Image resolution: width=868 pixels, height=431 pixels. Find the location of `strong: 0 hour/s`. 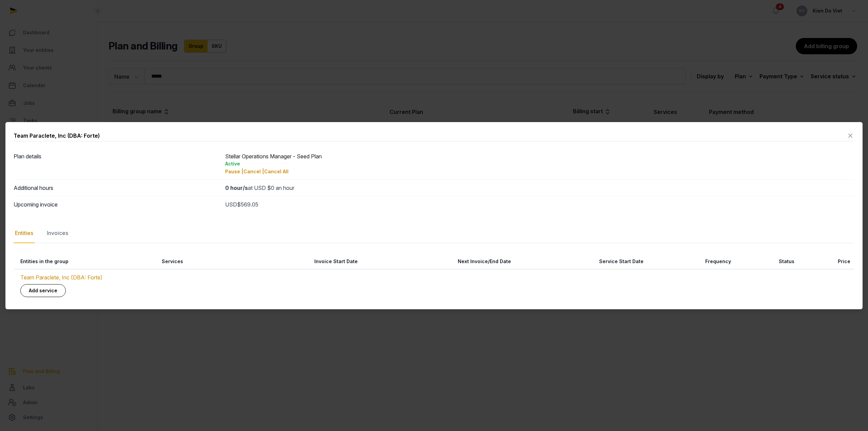

strong: 0 hour/s is located at coordinates (237, 188).